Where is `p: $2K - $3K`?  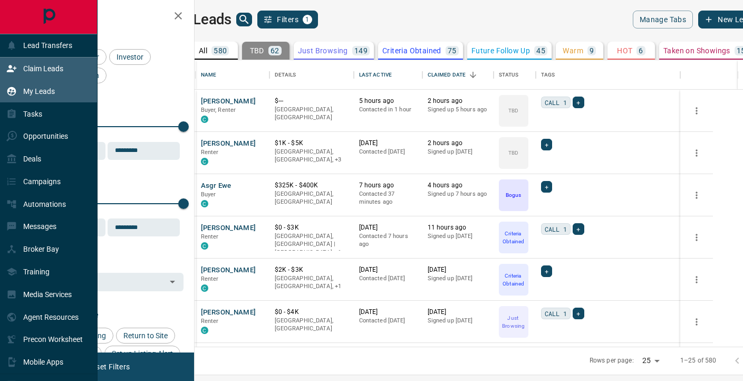
p: $2K - $3K is located at coordinates (312, 269).